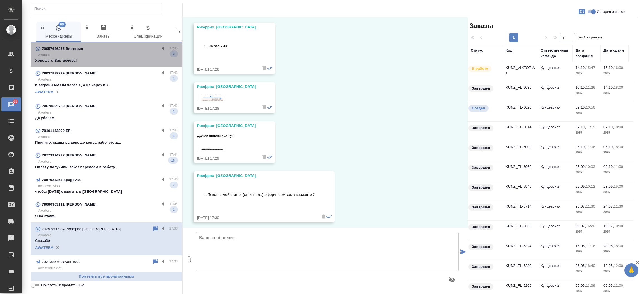 The image size is (644, 294). What do you see at coordinates (15, 102) in the screenshot?
I see `span: 61` at bounding box center [15, 102].